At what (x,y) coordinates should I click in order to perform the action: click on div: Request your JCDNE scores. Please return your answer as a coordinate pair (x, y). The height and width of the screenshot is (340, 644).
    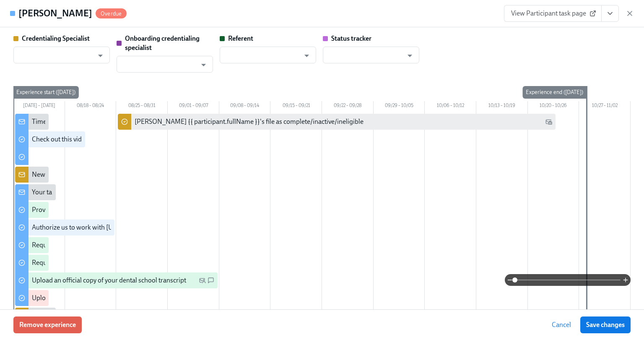
    Looking at the image, I should click on (72, 263).